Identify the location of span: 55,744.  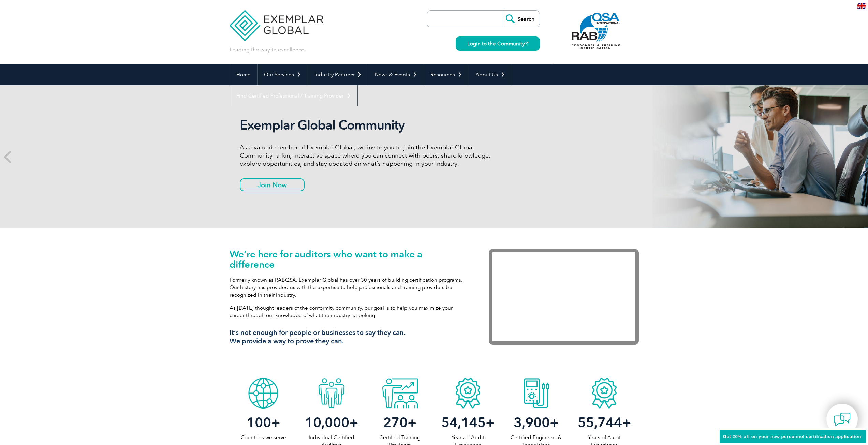
(600, 423).